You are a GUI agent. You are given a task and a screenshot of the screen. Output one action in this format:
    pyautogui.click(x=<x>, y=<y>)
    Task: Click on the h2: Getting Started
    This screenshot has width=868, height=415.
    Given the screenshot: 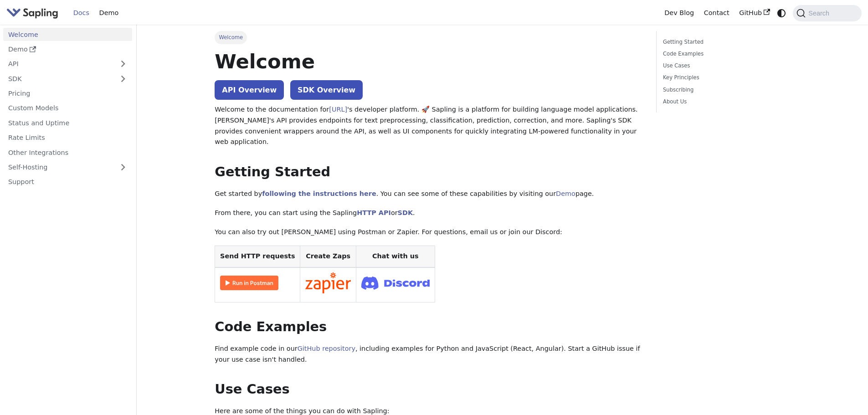 What is the action you would take?
    pyautogui.click(x=429, y=172)
    